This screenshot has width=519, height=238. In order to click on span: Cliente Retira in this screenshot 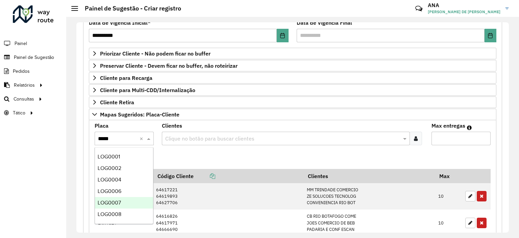, I will do `click(117, 102)`.